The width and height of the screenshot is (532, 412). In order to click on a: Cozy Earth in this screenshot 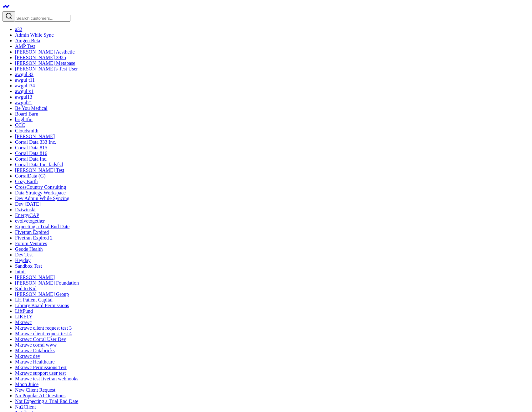, I will do `click(26, 181)`.